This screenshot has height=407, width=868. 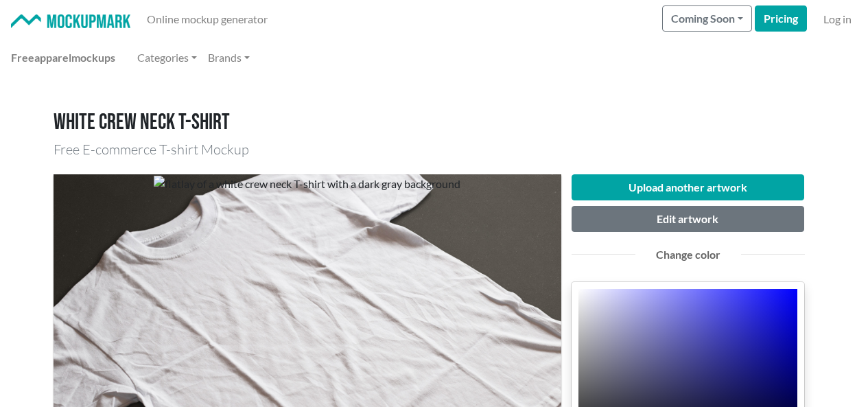 I want to click on a: Log in, so click(x=837, y=19).